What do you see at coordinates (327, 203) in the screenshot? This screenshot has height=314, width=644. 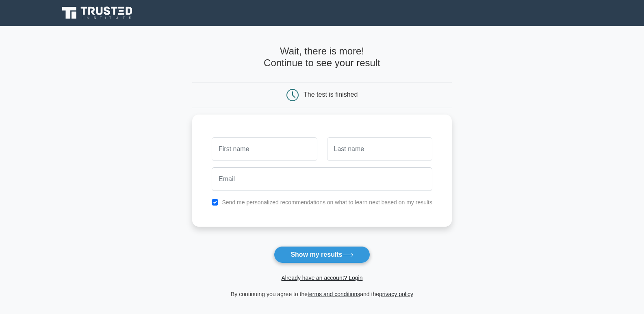 I see `label: Send me personalized recommendations on what to learn next based on my results` at bounding box center [327, 203].